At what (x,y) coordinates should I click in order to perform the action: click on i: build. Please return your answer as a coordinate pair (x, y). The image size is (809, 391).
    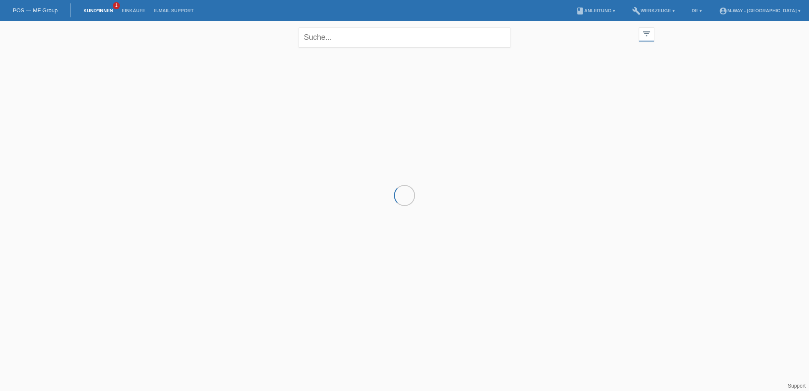
    Looking at the image, I should click on (637, 11).